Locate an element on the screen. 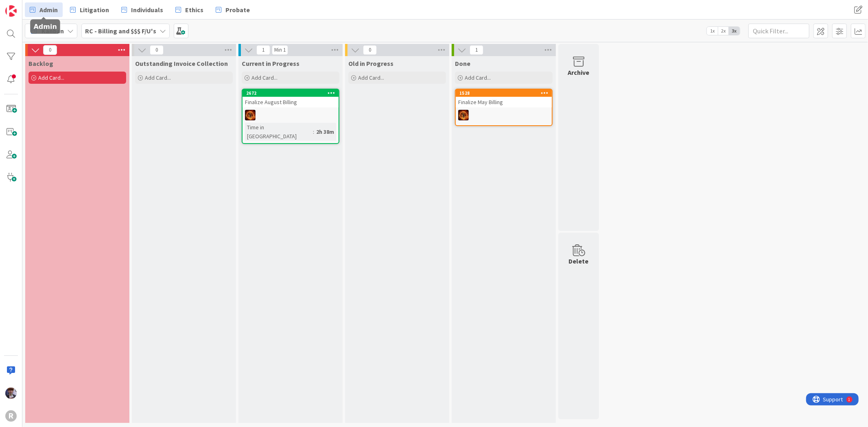 The width and height of the screenshot is (868, 427). span: 3x is located at coordinates (734, 31).